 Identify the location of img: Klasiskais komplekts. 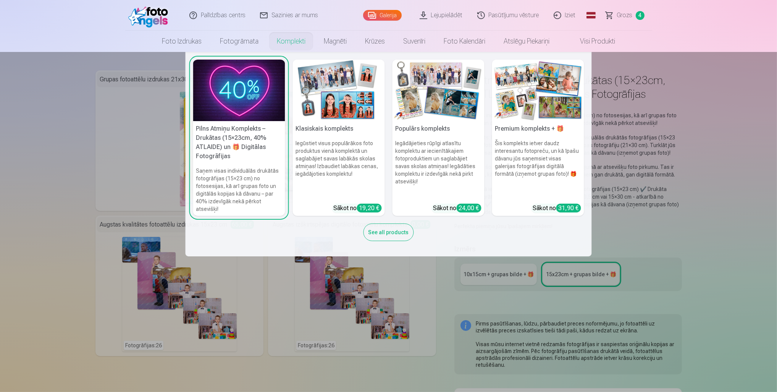
(339, 90).